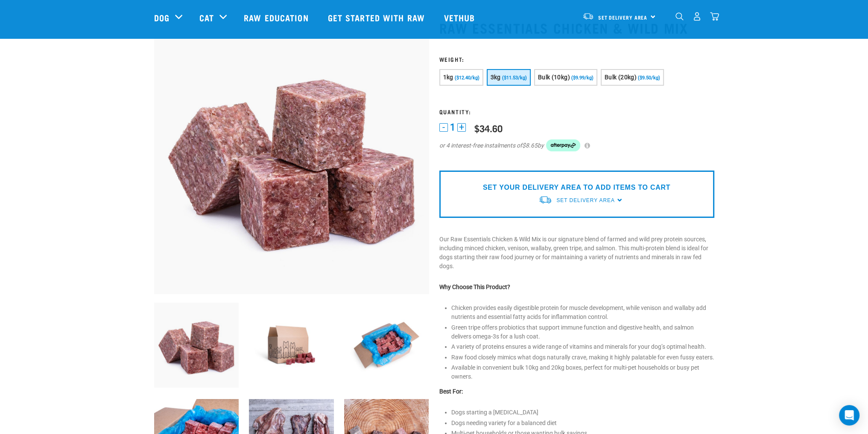 The width and height of the screenshot is (868, 434). Describe the element at coordinates (576, 145) in the screenshot. I see `div: or 4 interest-free instalments of by` at that location.